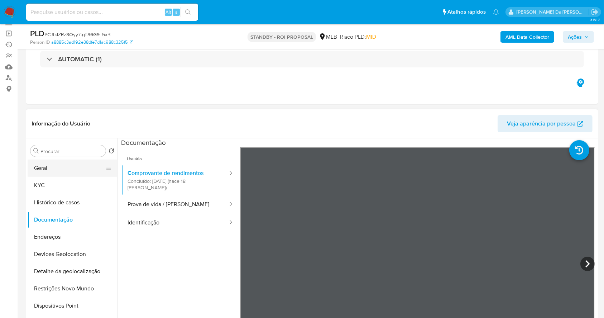 The height and width of the screenshot is (318, 604). I want to click on button: Restrições Novo Mundo, so click(72, 289).